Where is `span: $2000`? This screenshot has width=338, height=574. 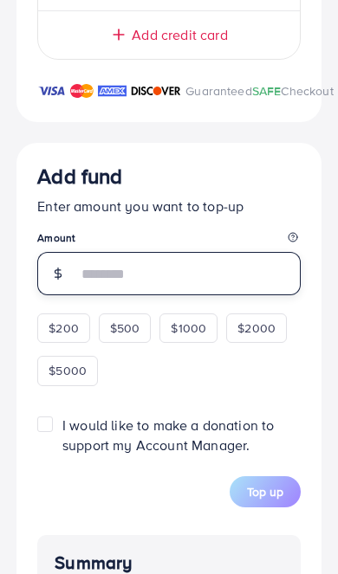 span: $2000 is located at coordinates (256, 328).